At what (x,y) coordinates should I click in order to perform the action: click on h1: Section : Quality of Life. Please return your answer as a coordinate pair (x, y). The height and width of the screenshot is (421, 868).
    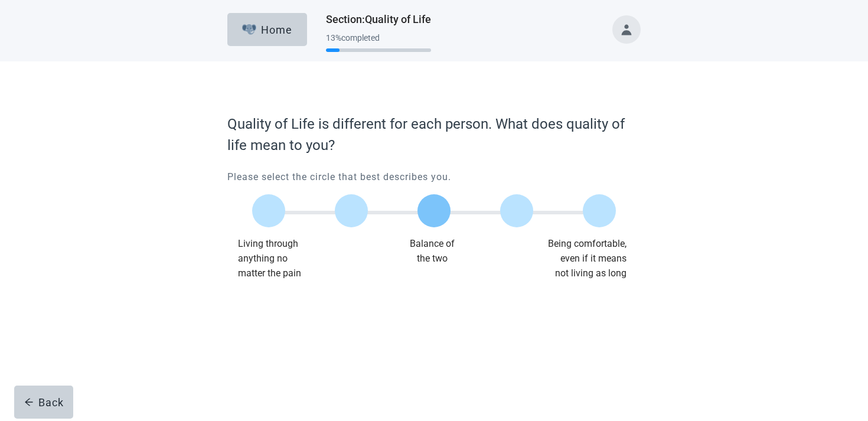
    Looking at the image, I should click on (379, 20).